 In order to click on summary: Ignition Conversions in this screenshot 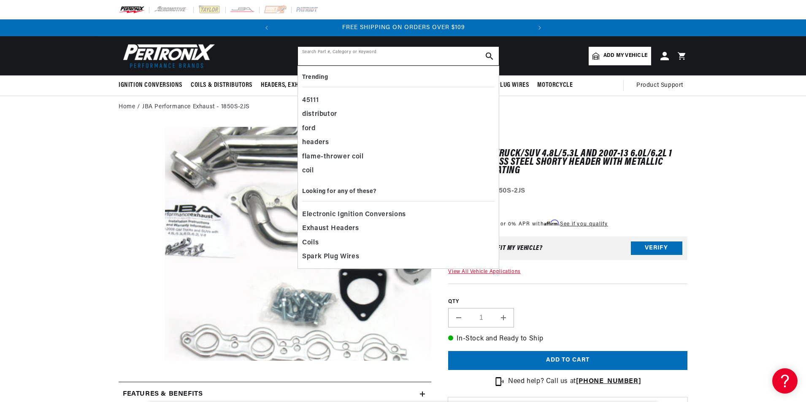, I will do `click(152, 85)`.